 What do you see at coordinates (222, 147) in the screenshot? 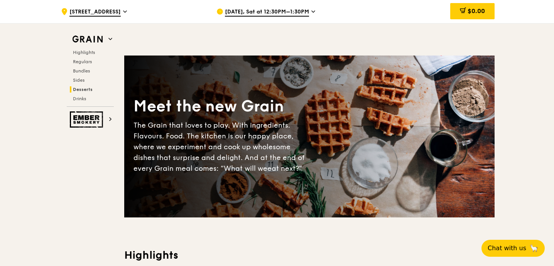
I see `div: The Grain that loves to play. With ingredients. Flavours. Food. The kitchen is our happy place, w...` at bounding box center [222, 147].